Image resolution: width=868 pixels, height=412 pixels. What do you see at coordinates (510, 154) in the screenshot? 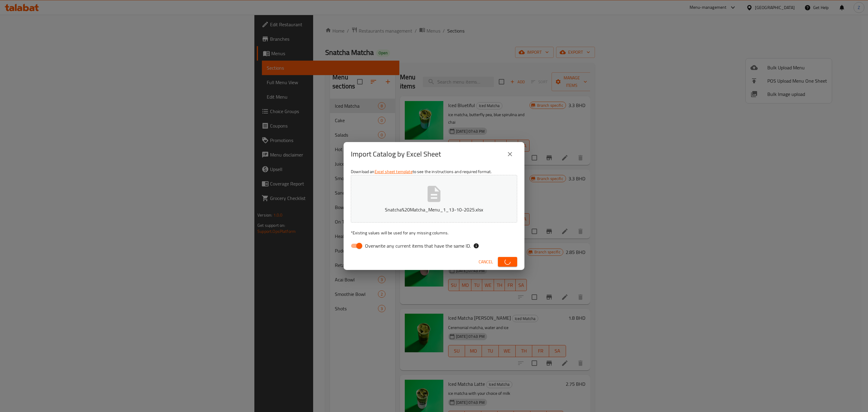
I see `button: close` at bounding box center [510, 154].